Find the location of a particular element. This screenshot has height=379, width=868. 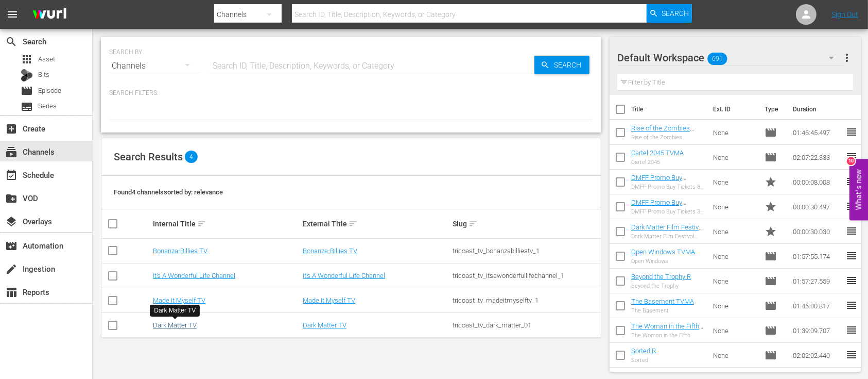

div: Channels is located at coordinates (154, 66).